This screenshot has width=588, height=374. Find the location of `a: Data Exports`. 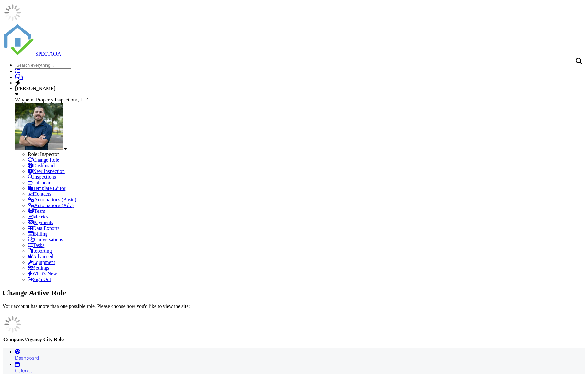

a: Data Exports is located at coordinates (44, 228).